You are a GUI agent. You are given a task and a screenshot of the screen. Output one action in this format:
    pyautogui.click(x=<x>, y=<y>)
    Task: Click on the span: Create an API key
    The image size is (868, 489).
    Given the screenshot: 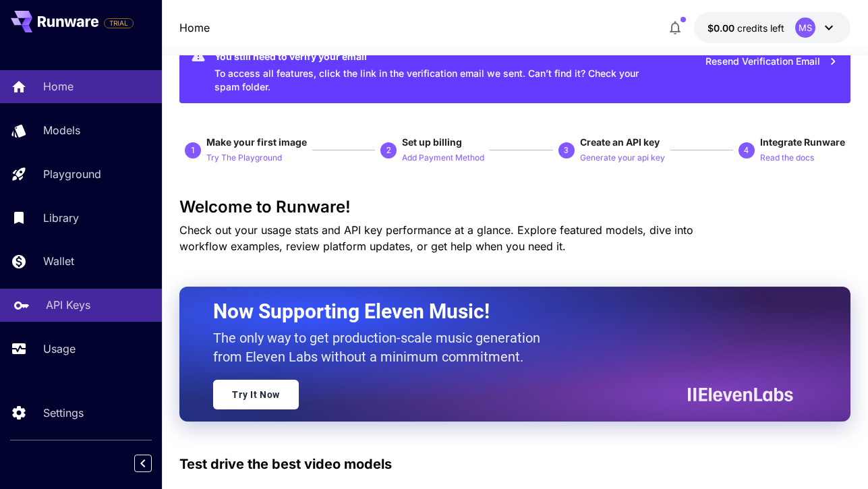 What is the action you would take?
    pyautogui.click(x=620, y=142)
    